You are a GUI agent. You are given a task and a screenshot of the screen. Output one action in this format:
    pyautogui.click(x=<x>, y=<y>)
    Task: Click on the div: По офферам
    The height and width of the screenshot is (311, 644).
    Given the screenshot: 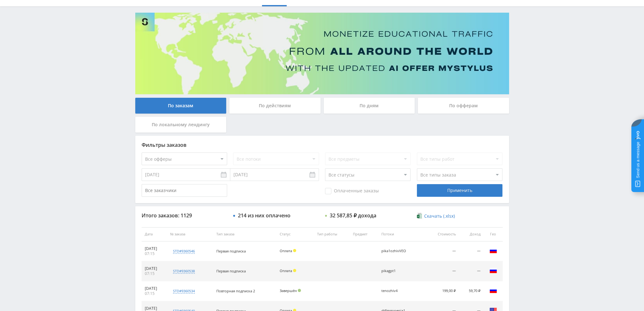 What is the action you would take?
    pyautogui.click(x=464, y=105)
    